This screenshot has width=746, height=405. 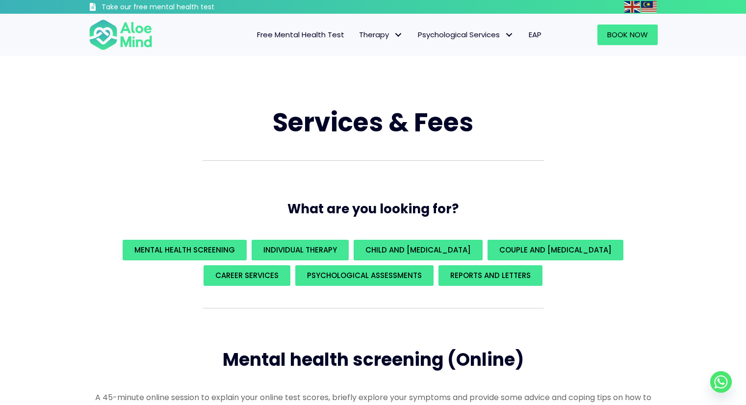 What do you see at coordinates (535, 34) in the screenshot?
I see `span: EAP` at bounding box center [535, 34].